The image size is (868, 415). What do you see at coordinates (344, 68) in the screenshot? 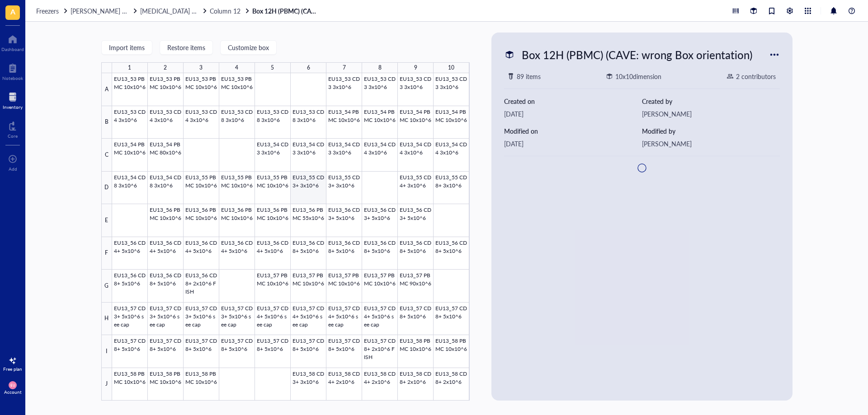
I see `div: 7` at bounding box center [344, 68].